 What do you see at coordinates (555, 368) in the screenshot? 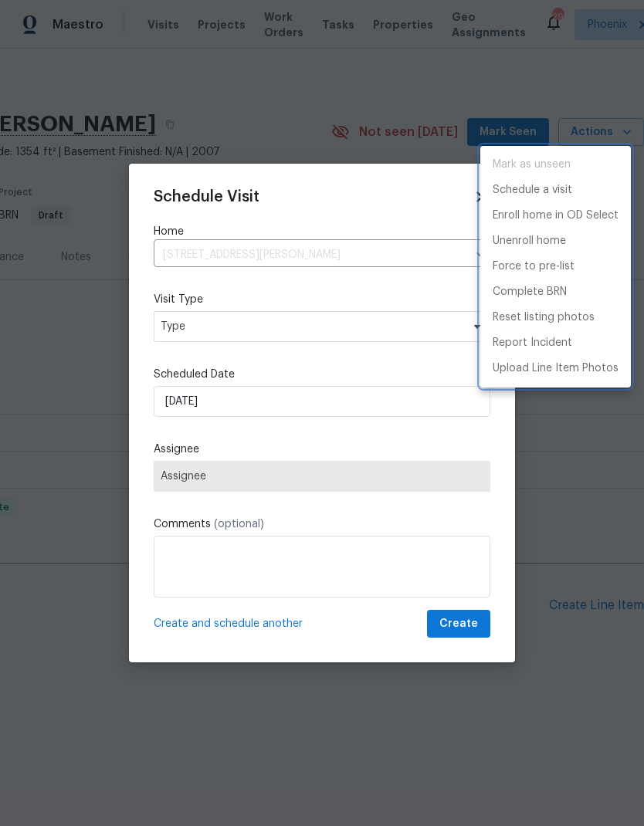
I see `p: Upload Line Item Photos` at bounding box center [555, 368].